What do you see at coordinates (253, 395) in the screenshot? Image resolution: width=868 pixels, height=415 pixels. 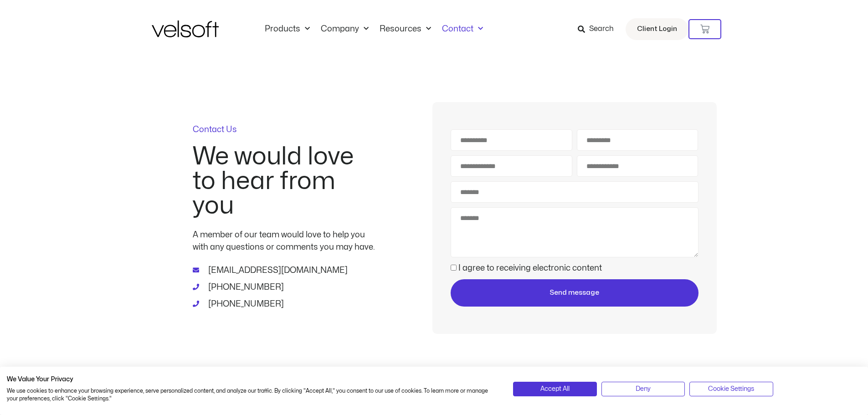 I see `p: We use cookies to enhance your browsing experience, serve personalized content, and analyze our t...` at bounding box center [253, 395].